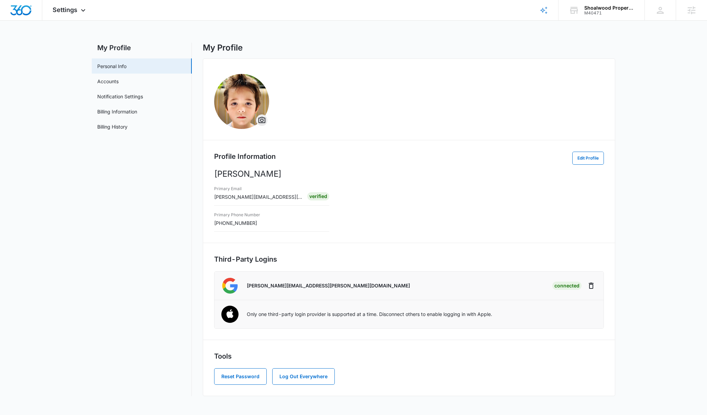 This screenshot has height=415, width=707. I want to click on div: Connected, so click(567, 286).